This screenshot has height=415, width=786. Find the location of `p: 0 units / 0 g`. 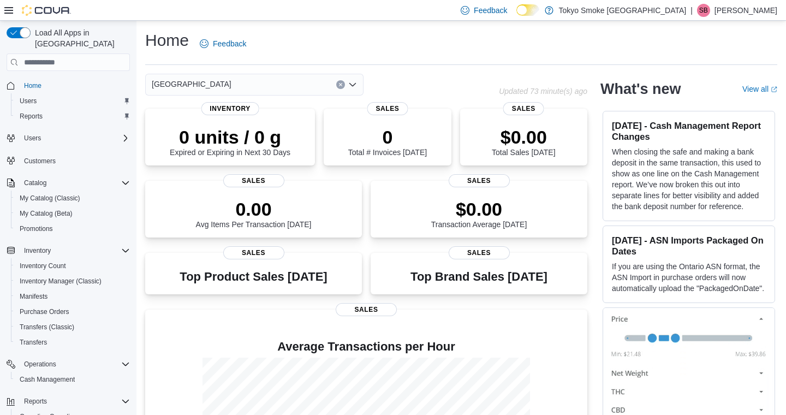

p: 0 units / 0 g is located at coordinates (230, 137).